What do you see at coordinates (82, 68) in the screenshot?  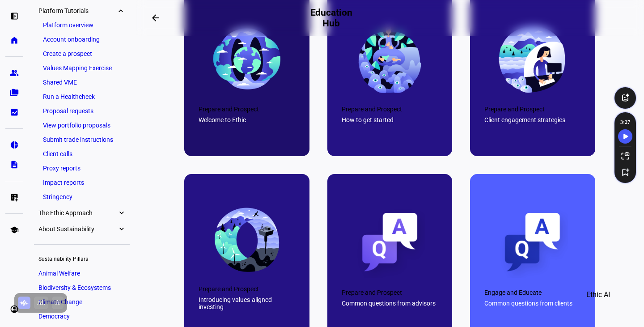 I see `a: Values Mapping Exercise` at bounding box center [82, 68].